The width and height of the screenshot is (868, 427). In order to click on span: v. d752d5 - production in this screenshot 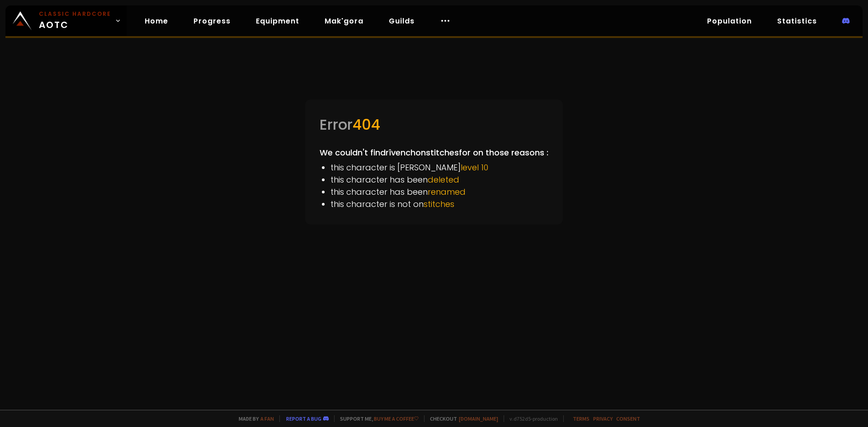, I will do `click(530, 419)`.